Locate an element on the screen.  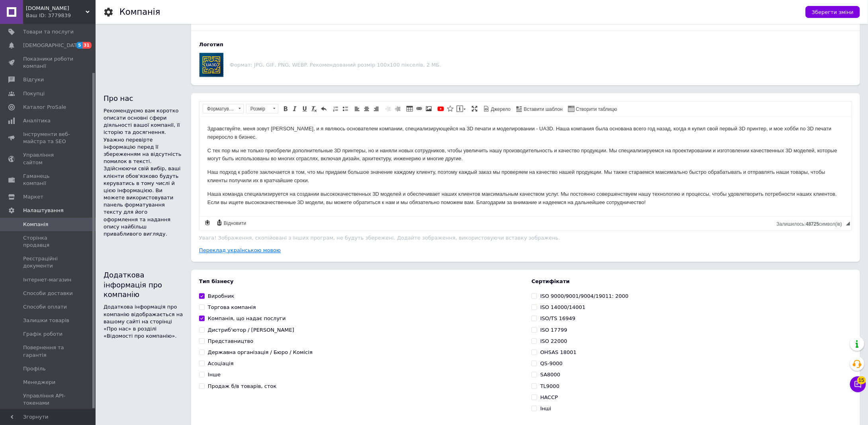
a: Розмір is located at coordinates (262, 109).